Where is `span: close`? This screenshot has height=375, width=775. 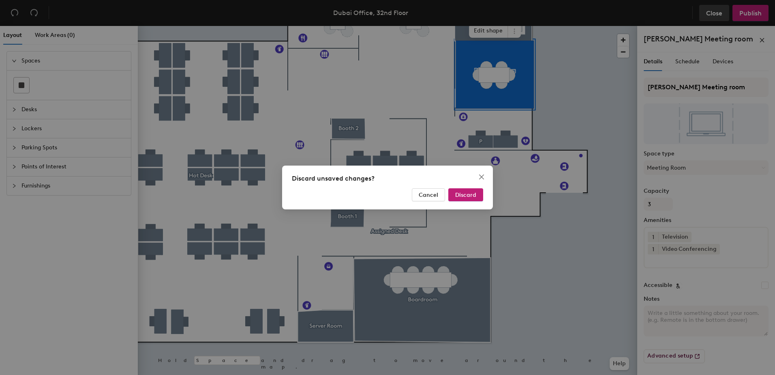
span: close is located at coordinates (482, 177).